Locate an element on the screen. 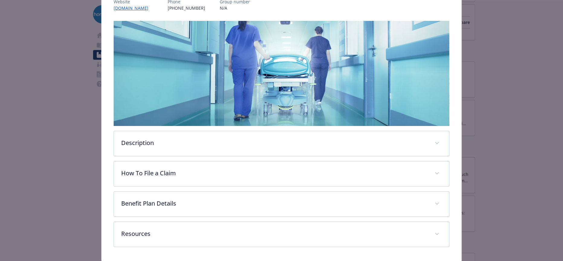 The width and height of the screenshot is (563, 261). div: Description is located at coordinates (282, 143).